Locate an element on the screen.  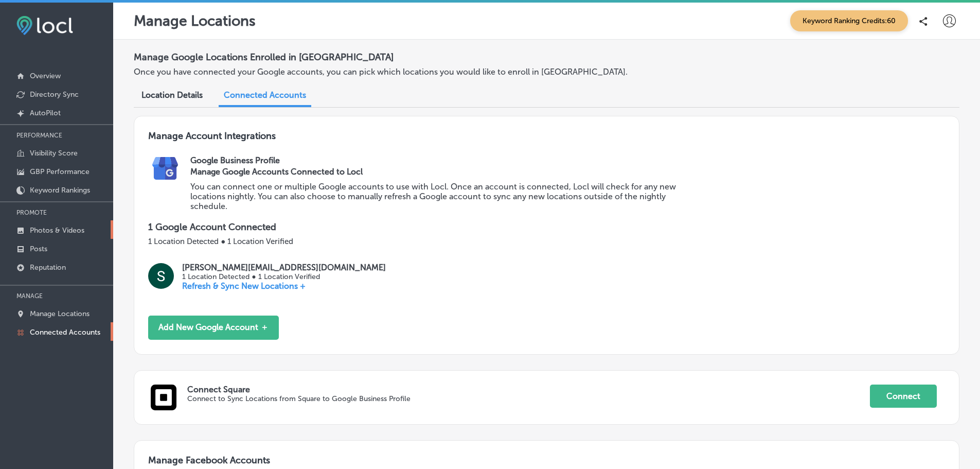
p: Directory Sync is located at coordinates (54, 94).